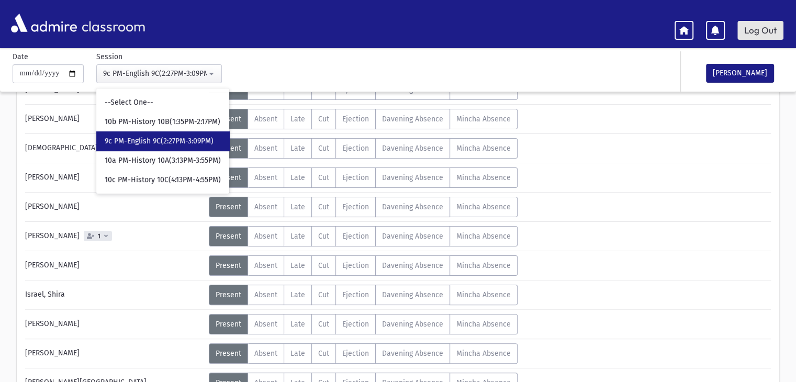 This screenshot has width=796, height=382. What do you see at coordinates (113, 23) in the screenshot?
I see `span: classroom` at bounding box center [113, 23].